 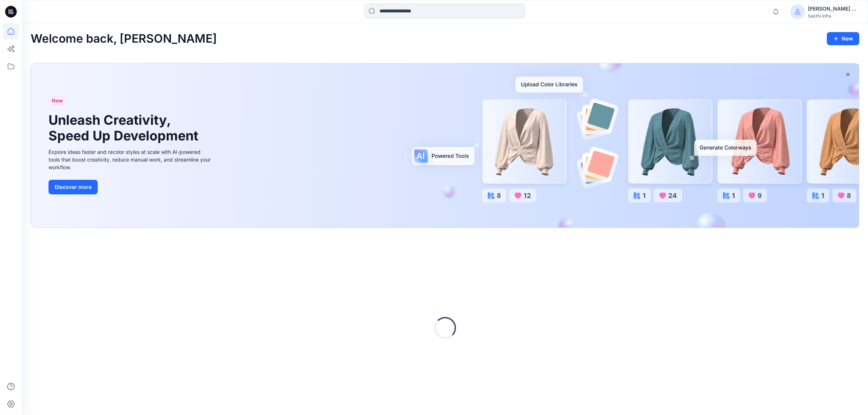 What do you see at coordinates (843, 38) in the screenshot?
I see `button: New` at bounding box center [843, 38].